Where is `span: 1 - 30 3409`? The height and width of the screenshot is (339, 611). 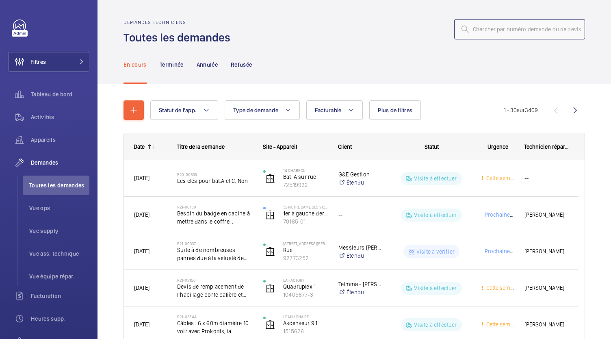
span: 1 - 30 3409 is located at coordinates (521, 110).